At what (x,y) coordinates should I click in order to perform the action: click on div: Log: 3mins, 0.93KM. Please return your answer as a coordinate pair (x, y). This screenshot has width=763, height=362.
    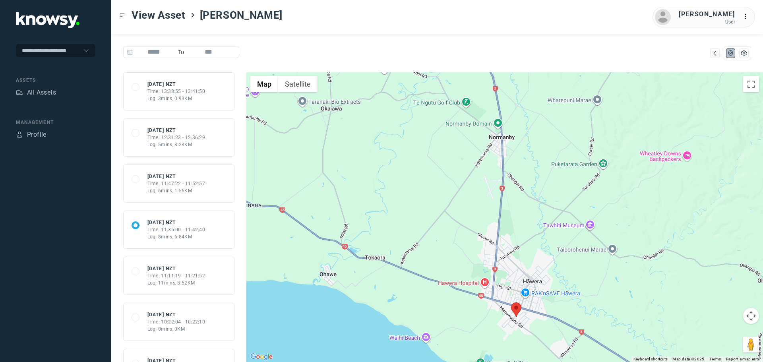
    Looking at the image, I should click on (177, 99).